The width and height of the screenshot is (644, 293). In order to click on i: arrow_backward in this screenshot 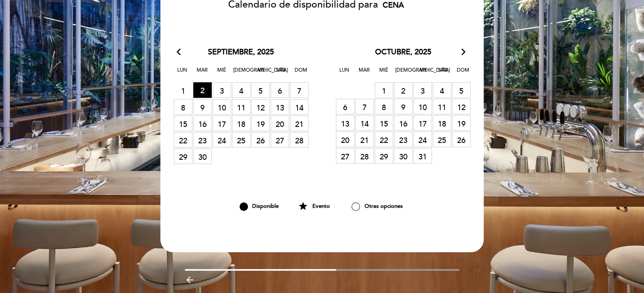, I will do `click(190, 280)`.